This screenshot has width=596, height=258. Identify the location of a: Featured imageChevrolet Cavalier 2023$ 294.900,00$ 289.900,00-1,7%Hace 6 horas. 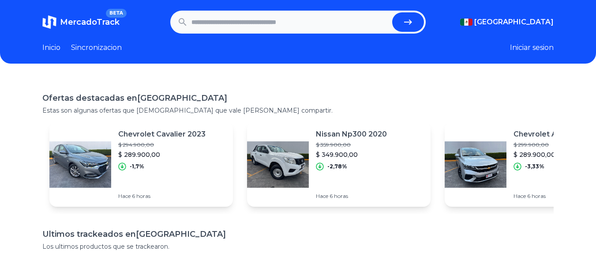
(141, 164).